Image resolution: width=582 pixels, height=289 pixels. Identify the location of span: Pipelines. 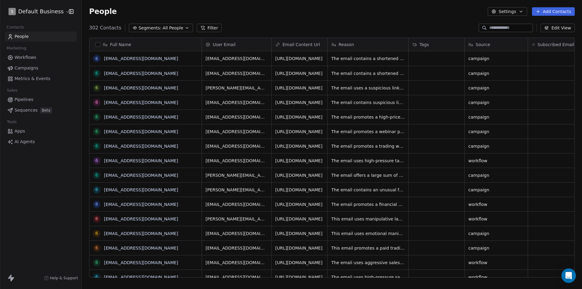
(24, 99).